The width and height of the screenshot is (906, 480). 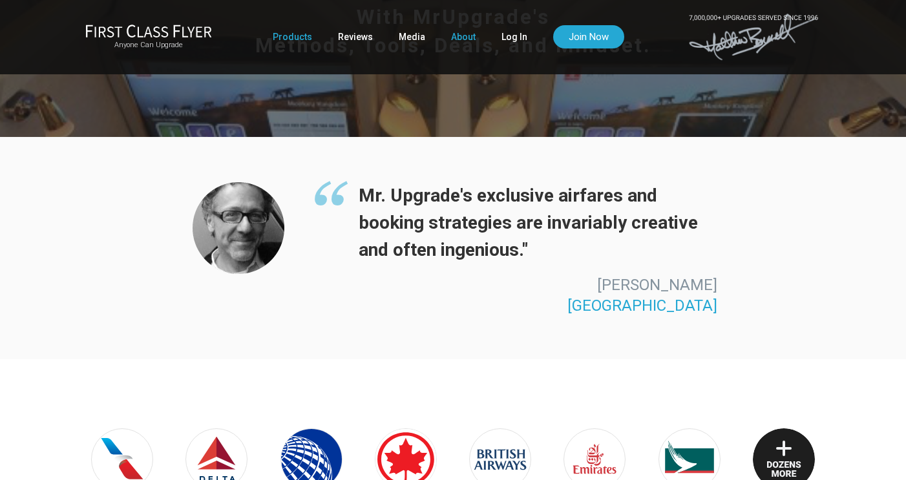 I want to click on a: Reviews, so click(x=355, y=37).